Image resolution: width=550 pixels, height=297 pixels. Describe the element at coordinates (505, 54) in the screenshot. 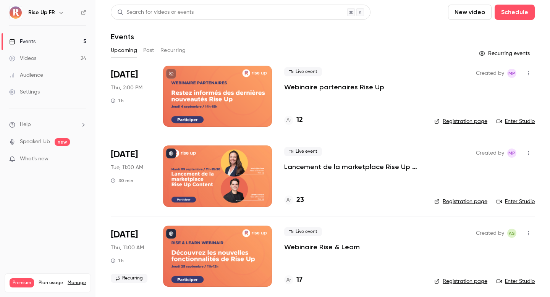

I see `button: Recurring events` at that location.